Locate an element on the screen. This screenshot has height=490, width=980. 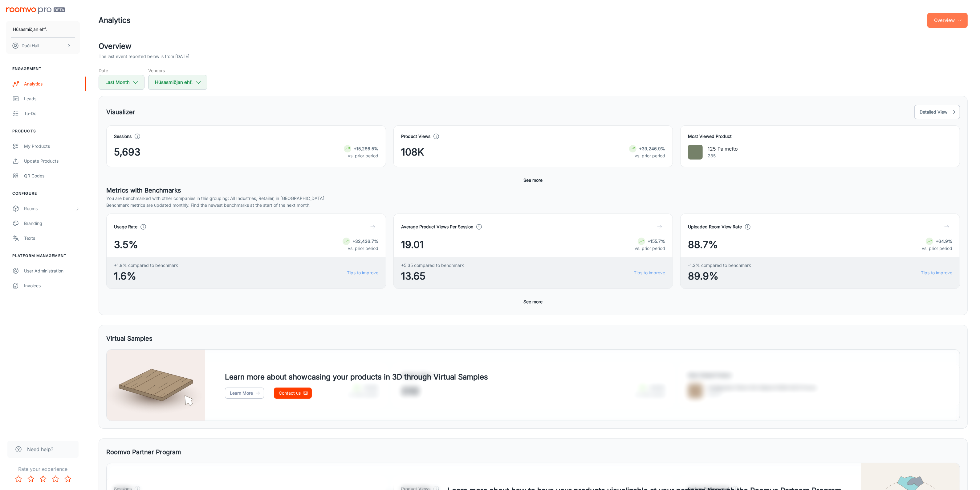
strong: +155.7% is located at coordinates (656, 241).